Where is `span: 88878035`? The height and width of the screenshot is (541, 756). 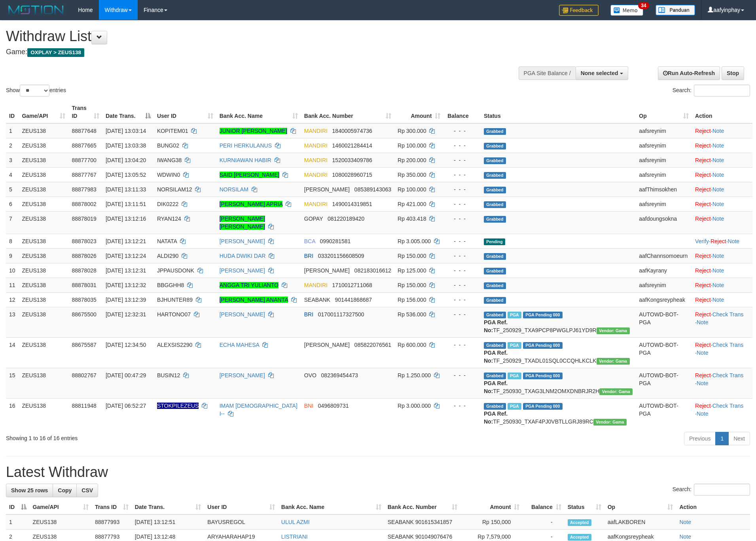
span: 88878035 is located at coordinates (84, 300).